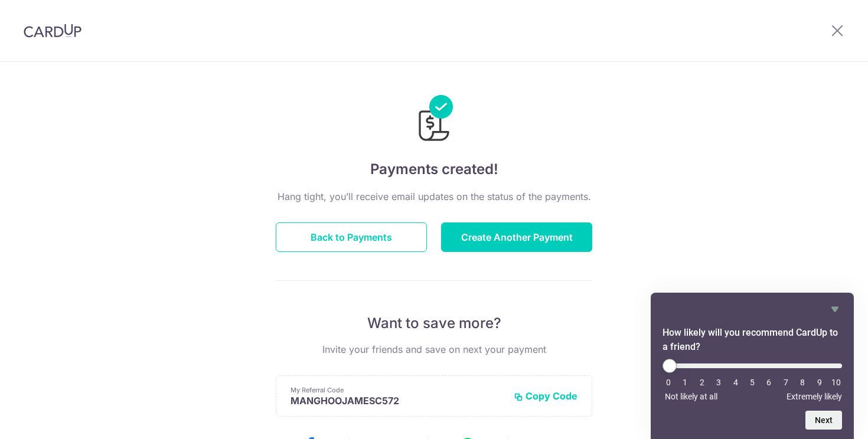  Describe the element at coordinates (702, 382) in the screenshot. I see `li: 2` at that location.